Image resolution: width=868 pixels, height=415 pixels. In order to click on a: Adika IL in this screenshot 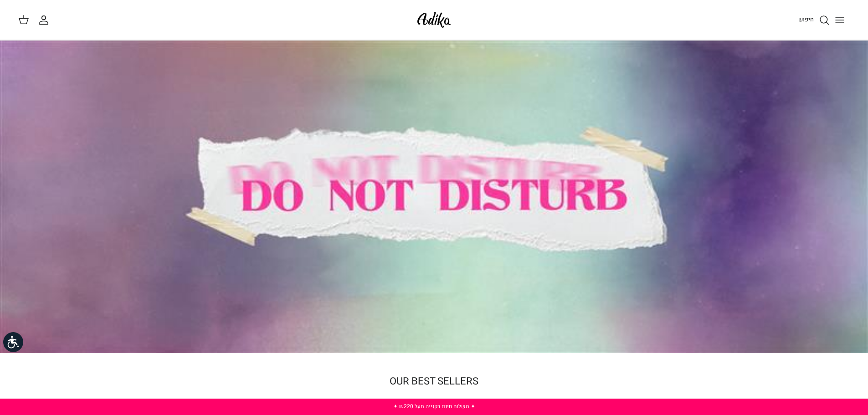, I will do `click(434, 20)`.